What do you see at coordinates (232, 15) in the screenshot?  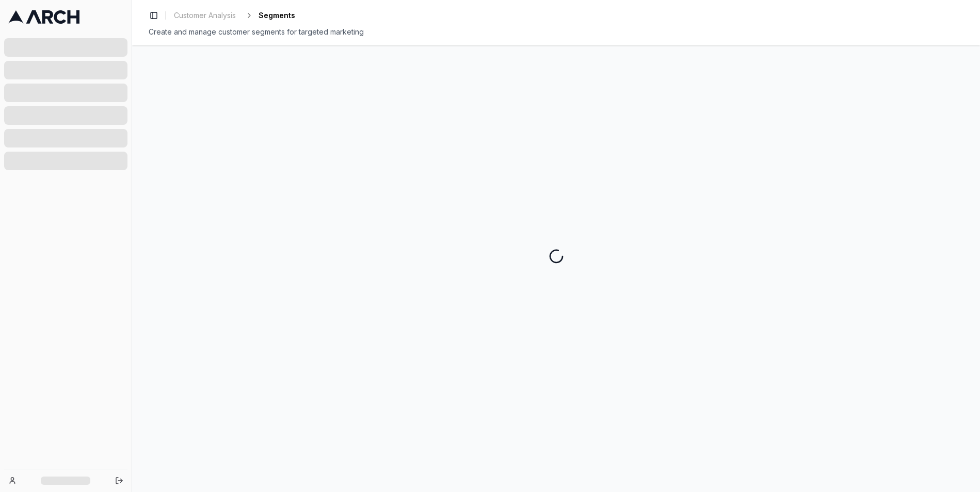 I see `nav: breadcrumb` at bounding box center [232, 15].